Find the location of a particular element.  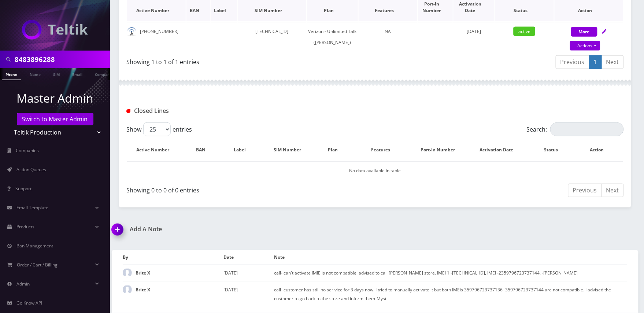

span: Products is located at coordinates (25, 227).